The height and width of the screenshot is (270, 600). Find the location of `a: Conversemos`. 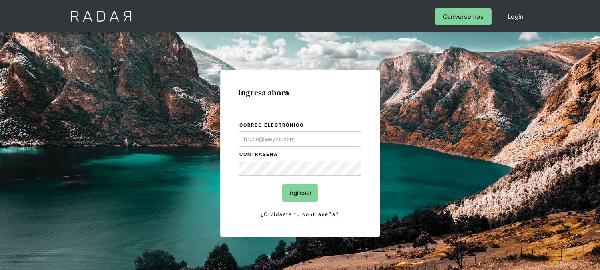

a: Conversemos is located at coordinates (464, 16).